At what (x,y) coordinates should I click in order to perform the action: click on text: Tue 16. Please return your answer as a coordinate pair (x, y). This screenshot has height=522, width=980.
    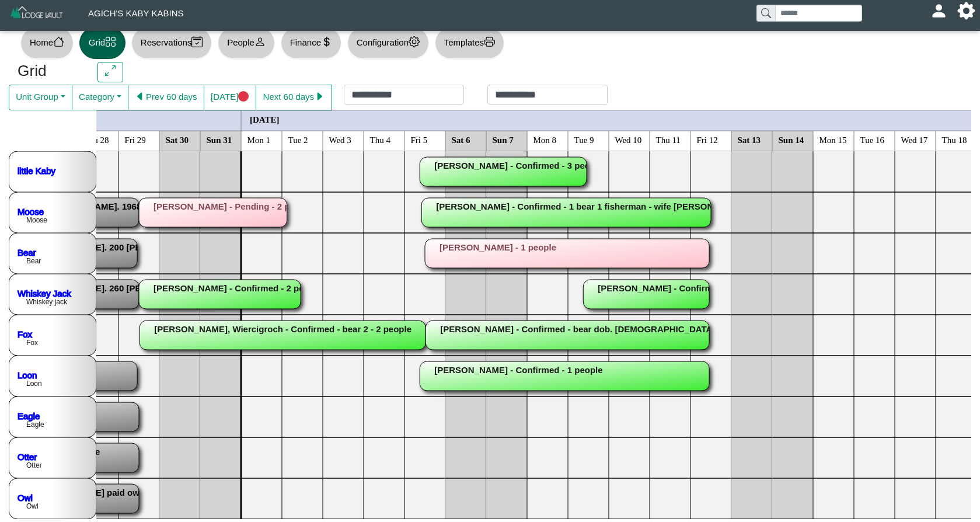
    Looking at the image, I should click on (873, 139).